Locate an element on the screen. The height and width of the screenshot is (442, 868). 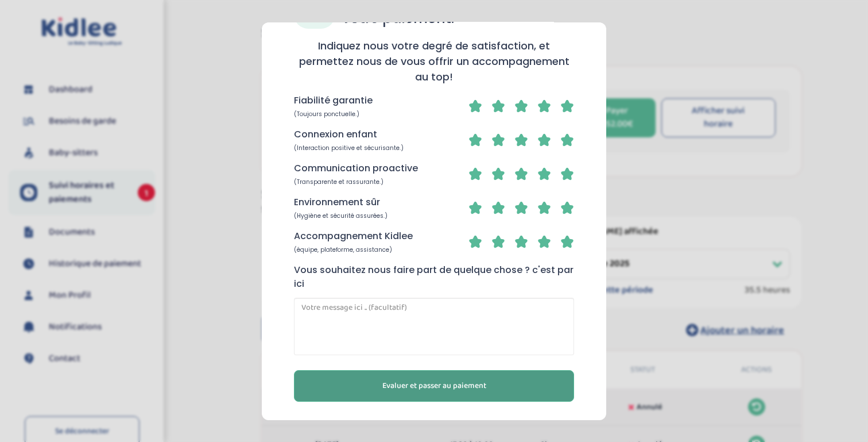
p: Environnement sûr is located at coordinates (337, 202).